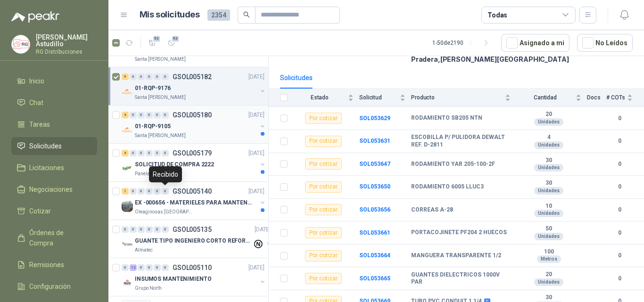  What do you see at coordinates (54, 103) in the screenshot?
I see `a: Chat` at bounding box center [54, 103].